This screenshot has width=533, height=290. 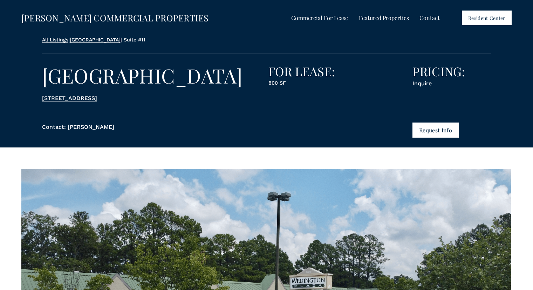 What do you see at coordinates (102, 40) in the screenshot?
I see `p: | | Suite #11` at bounding box center [102, 40].